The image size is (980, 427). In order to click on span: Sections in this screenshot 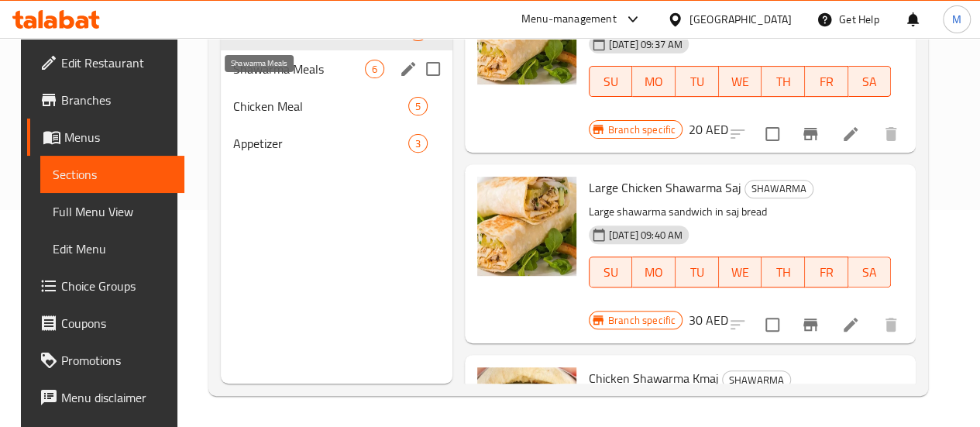, I will do `click(112, 174)`.